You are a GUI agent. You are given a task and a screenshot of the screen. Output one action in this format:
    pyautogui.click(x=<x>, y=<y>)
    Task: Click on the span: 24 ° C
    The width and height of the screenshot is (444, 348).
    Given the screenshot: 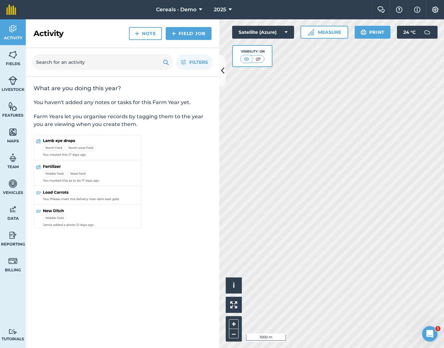 What is the action you would take?
    pyautogui.click(x=409, y=32)
    